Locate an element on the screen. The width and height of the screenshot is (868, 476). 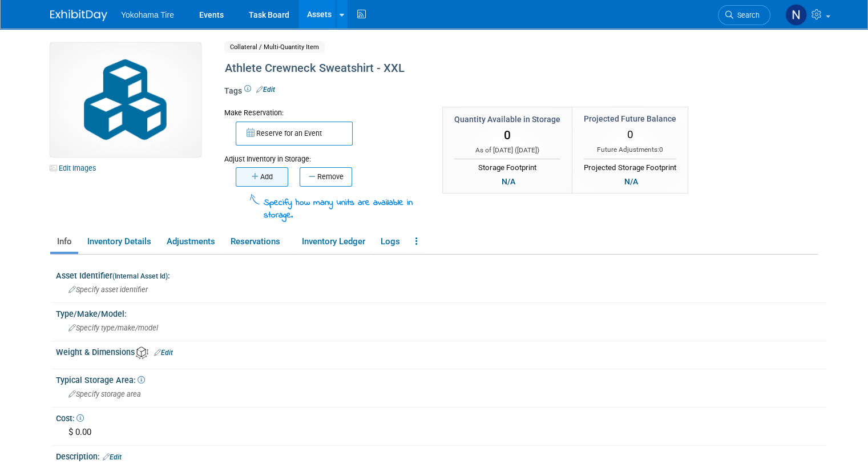
button: Reserve for an Event is located at coordinates (294, 134).